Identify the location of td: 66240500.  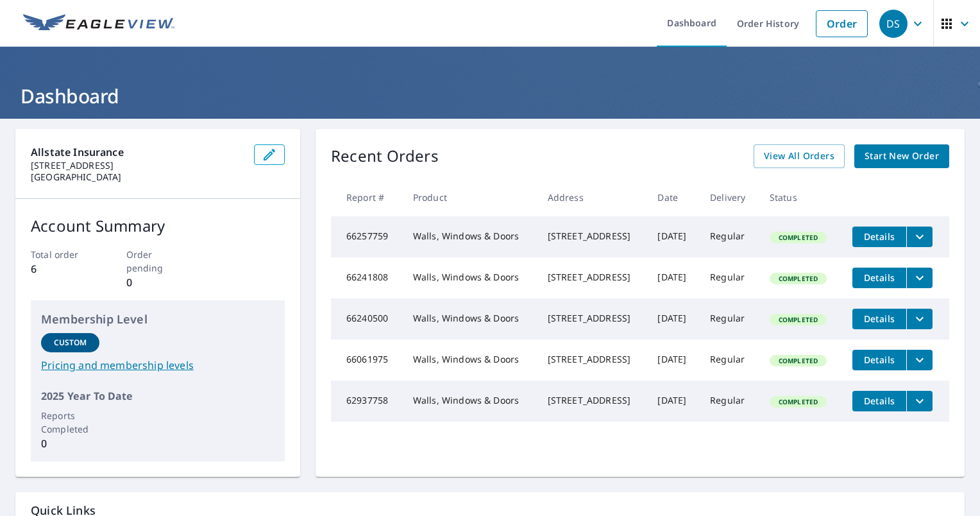
(367, 319).